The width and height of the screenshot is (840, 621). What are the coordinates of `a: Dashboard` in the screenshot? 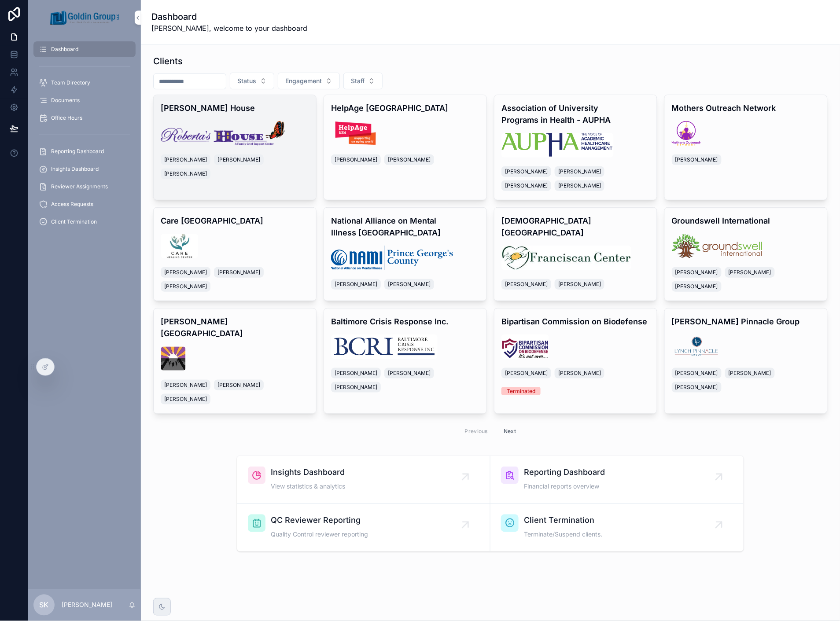 It's located at (84, 49).